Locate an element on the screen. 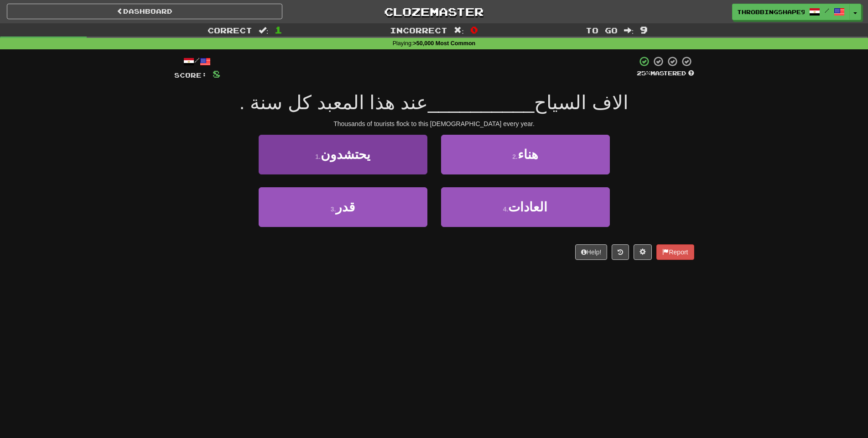 This screenshot has height=438, width=868. a: Dashboard is located at coordinates (145, 12).